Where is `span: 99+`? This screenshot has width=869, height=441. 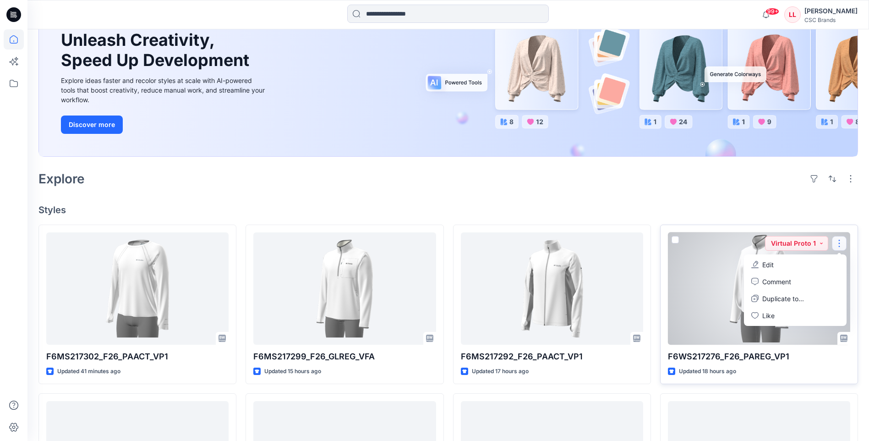 span: 99+ is located at coordinates (773, 11).